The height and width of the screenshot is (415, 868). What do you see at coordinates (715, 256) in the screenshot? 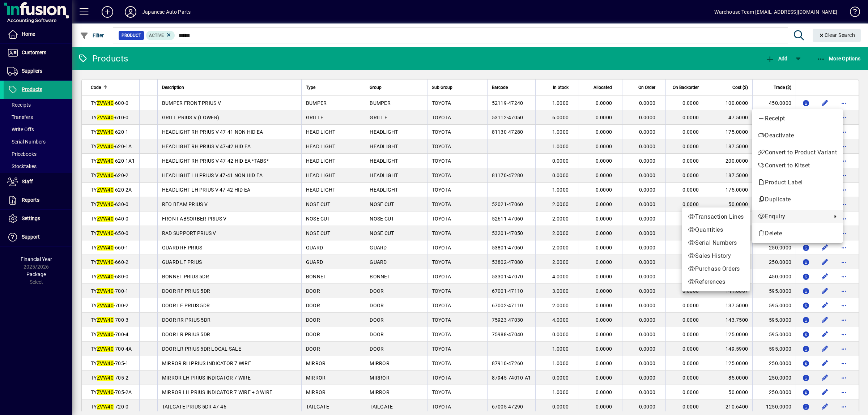
I see `span: Sales History` at bounding box center [715, 256].